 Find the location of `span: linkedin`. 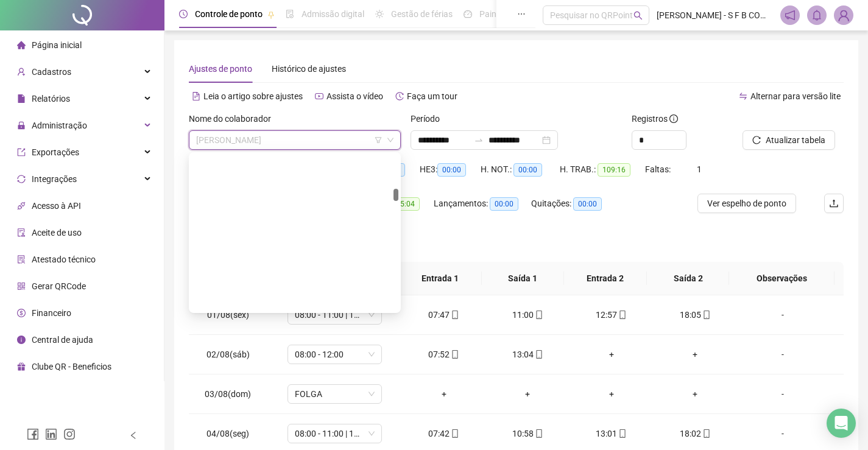

span: linkedin is located at coordinates (51, 434).